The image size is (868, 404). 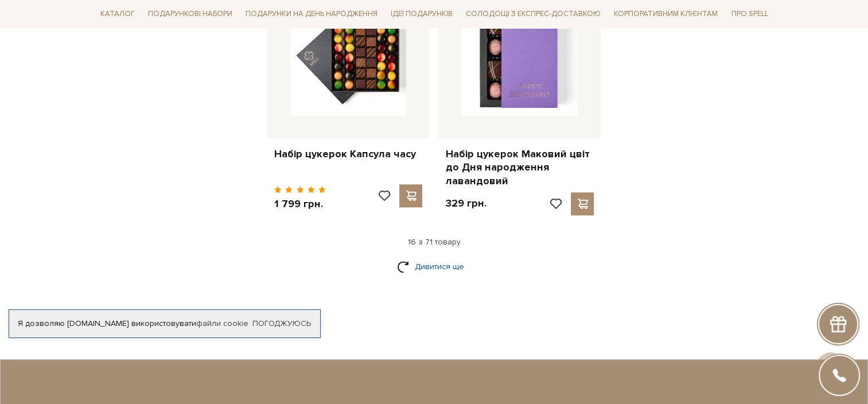 I want to click on a: Корпоративним клієнтам, so click(x=665, y=14).